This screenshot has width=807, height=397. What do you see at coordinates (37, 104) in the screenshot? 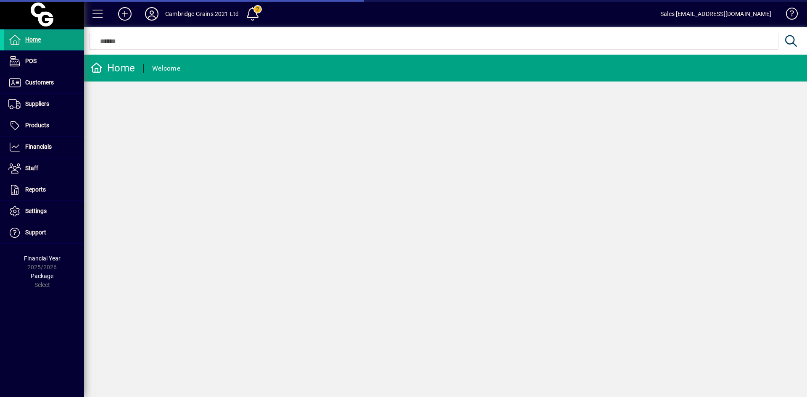
I see `span: Suppliers` at bounding box center [37, 104].